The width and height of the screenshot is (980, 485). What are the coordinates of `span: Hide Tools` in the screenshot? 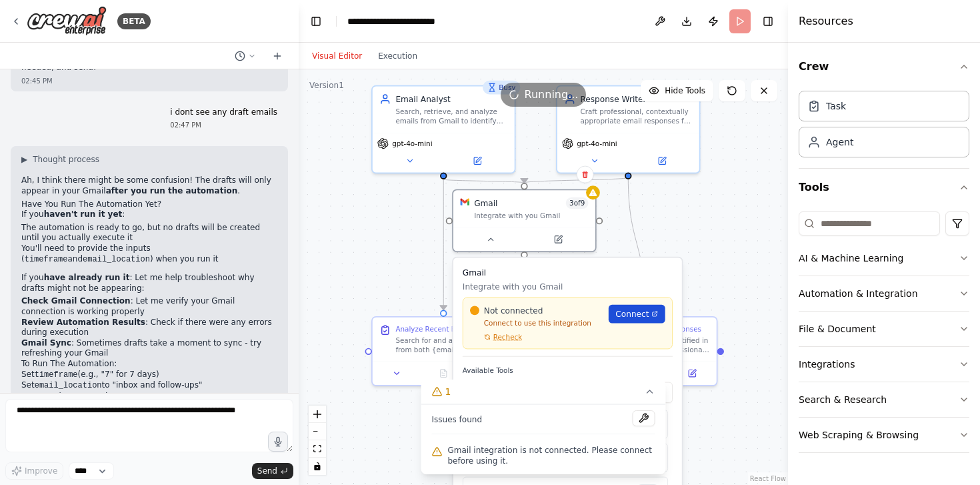 It's located at (685, 91).